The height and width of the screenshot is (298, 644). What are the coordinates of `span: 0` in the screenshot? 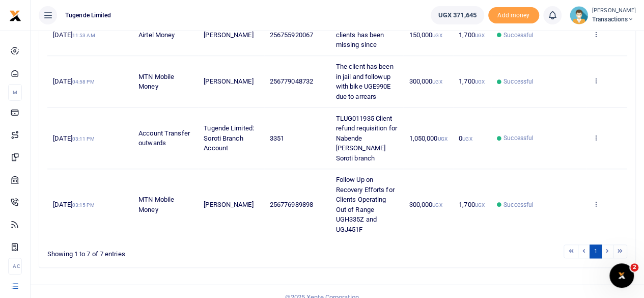 It's located at (465, 138).